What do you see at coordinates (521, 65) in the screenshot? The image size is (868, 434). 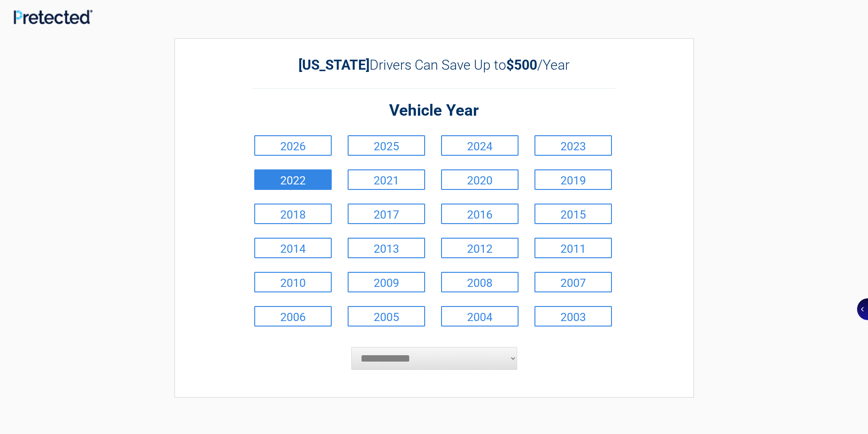 I see `b: $500` at bounding box center [521, 65].